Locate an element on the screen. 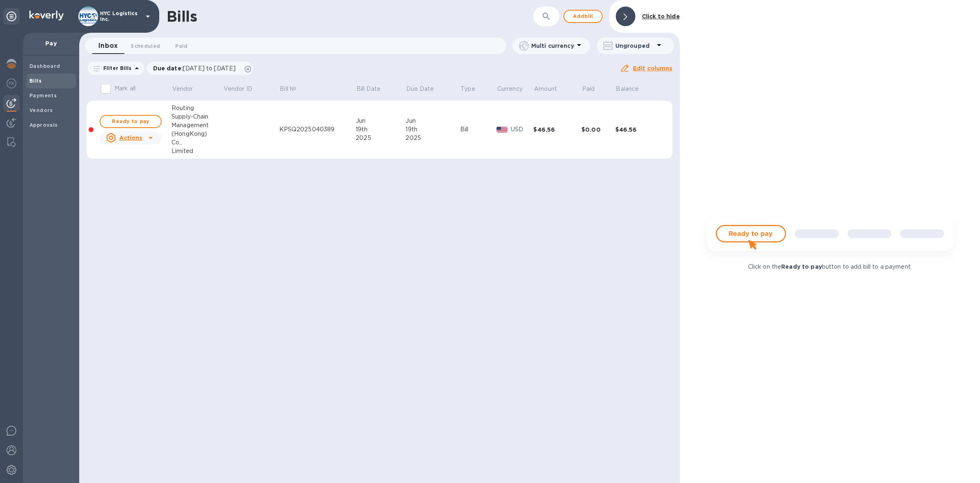  p: Click on the button to add bill to a payment. is located at coordinates (830, 267).